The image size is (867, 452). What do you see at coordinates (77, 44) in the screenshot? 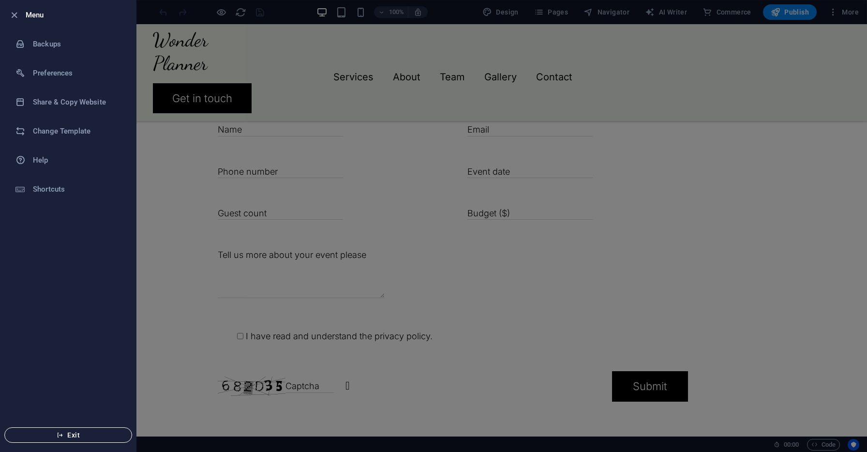
I see `h6: Backups` at bounding box center [77, 44].